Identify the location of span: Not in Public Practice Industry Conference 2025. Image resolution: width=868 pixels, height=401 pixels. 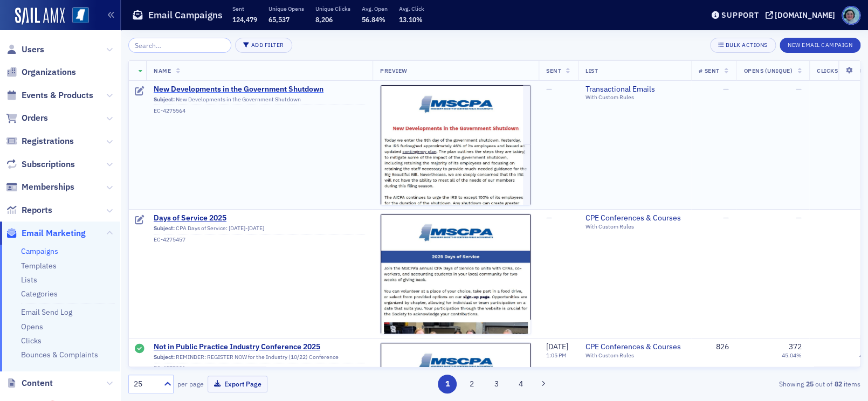
(259, 347).